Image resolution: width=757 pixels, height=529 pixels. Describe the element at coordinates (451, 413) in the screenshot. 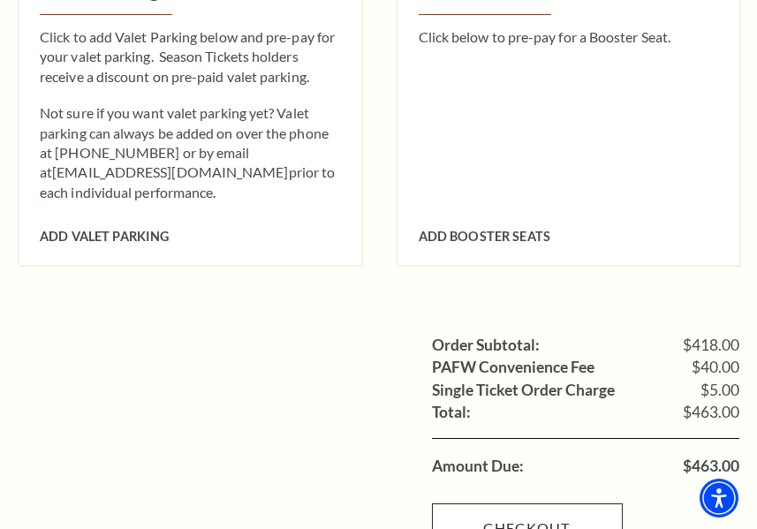

I see `label: Total:` at that location.